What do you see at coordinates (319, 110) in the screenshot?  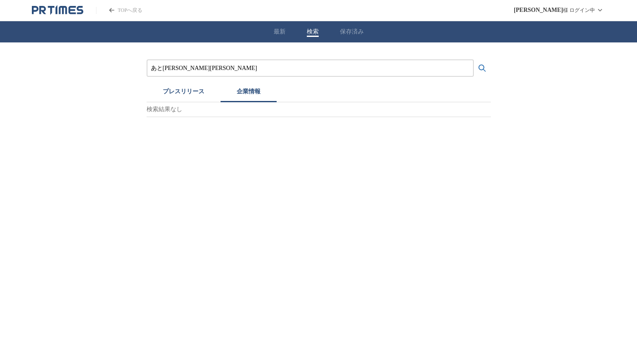 I see `p: 検索結果なし` at bounding box center [319, 110].